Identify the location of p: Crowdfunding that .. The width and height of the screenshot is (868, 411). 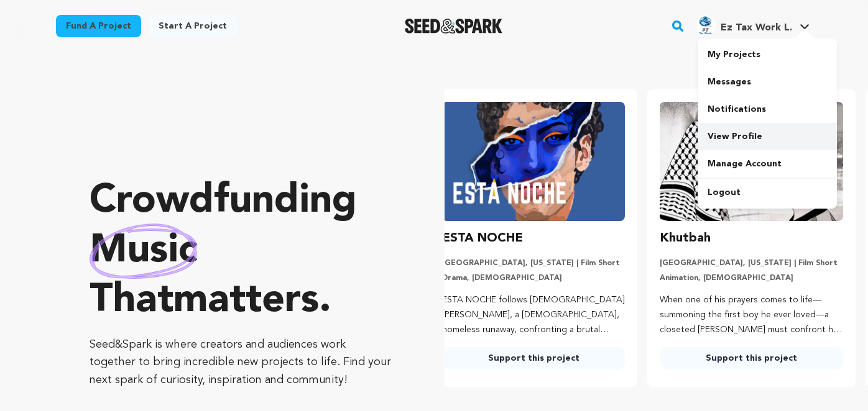
(242, 252).